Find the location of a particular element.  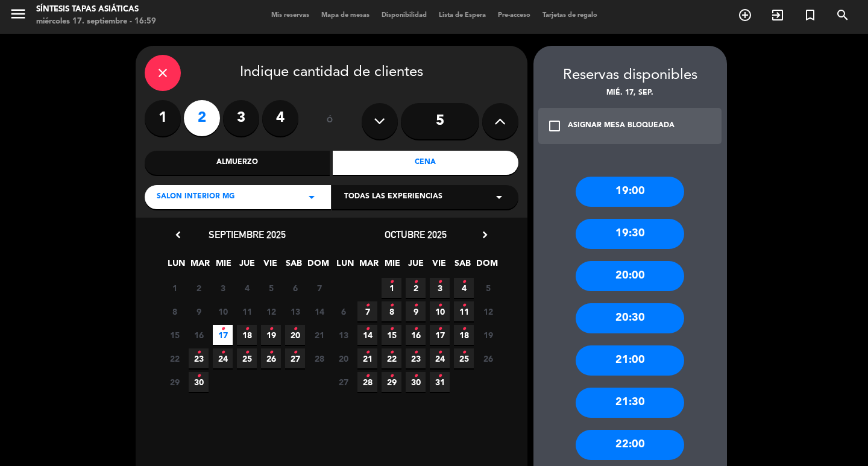

div: 21:00 is located at coordinates (630, 360).